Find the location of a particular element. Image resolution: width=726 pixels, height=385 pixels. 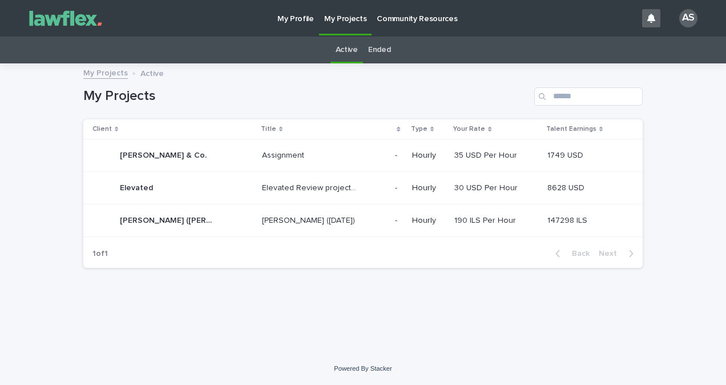

p: 8628 USD is located at coordinates (567, 187).